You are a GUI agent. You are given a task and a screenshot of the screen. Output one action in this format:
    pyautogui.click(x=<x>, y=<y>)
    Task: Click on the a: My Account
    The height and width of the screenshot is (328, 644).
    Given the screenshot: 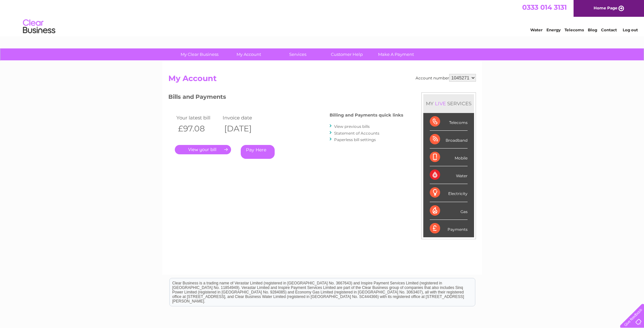 What is the action you would take?
    pyautogui.click(x=248, y=54)
    